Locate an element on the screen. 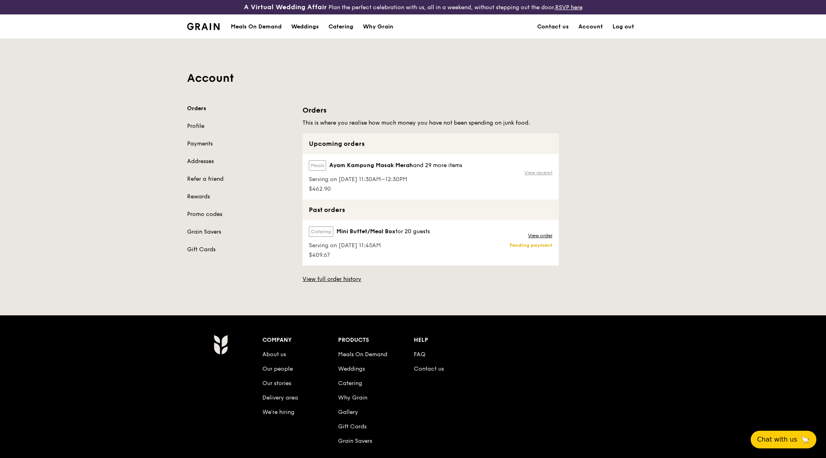  span: Ayam Kampung Masak Merah is located at coordinates (371, 165).